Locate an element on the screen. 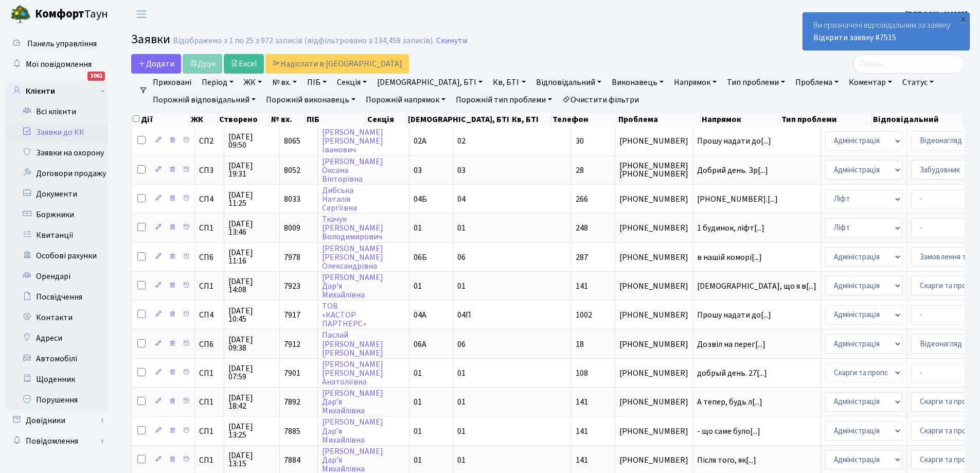  span: Дозвіл на перег[...] is located at coordinates (731, 344).